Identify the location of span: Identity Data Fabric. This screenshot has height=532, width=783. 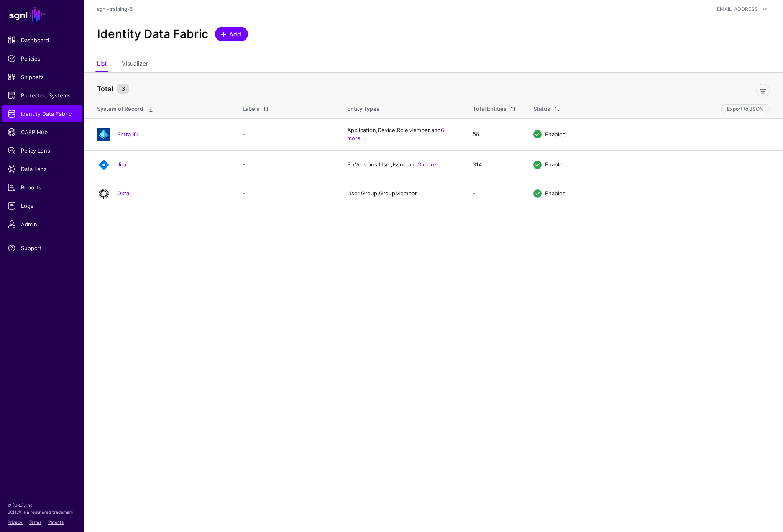
(41, 114).